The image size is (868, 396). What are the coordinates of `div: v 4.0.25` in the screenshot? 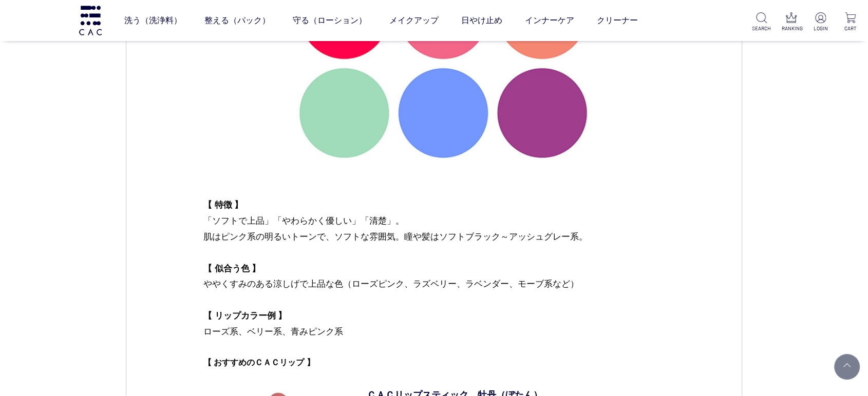 It's located at (40, 20).